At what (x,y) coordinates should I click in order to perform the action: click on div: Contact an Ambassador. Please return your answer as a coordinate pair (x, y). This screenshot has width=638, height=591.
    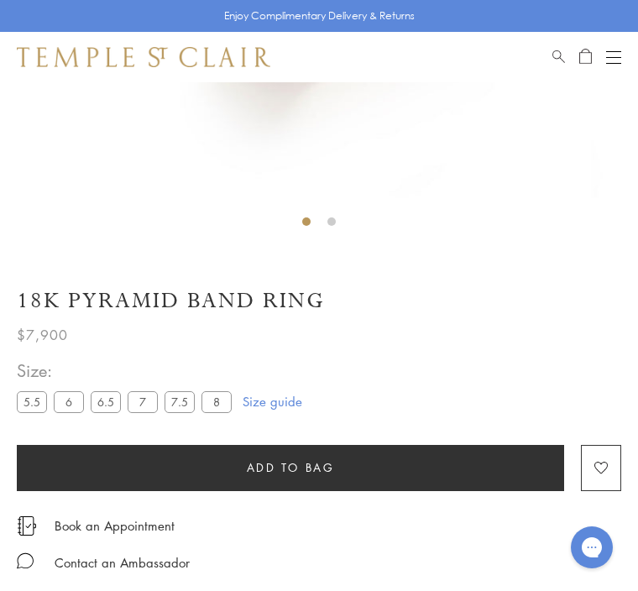
    Looking at the image, I should click on (122, 563).